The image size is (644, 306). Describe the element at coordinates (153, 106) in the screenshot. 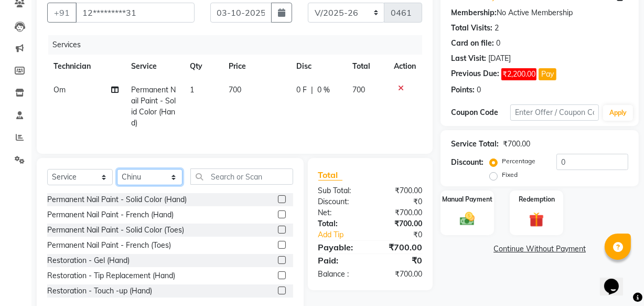

I see `span: Permanent Nail Paint - Solid Color (Hand)` at that location.